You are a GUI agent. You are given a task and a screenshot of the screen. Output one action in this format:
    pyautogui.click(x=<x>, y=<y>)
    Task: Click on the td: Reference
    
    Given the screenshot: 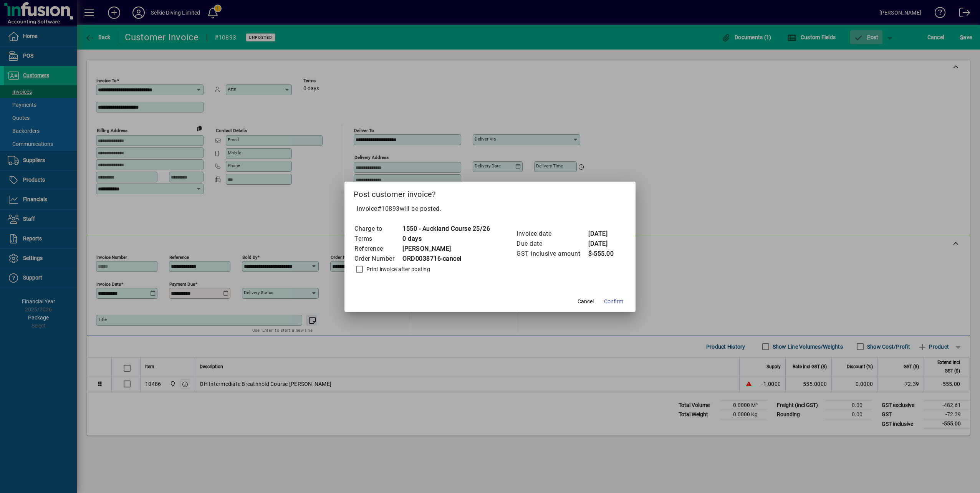 What is the action you would take?
    pyautogui.click(x=378, y=249)
    